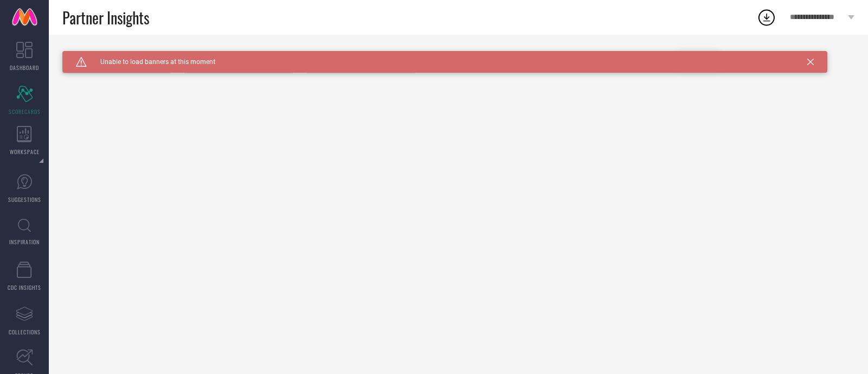 The image size is (868, 374). Describe the element at coordinates (116, 54) in the screenshot. I see `div: Brand` at that location.